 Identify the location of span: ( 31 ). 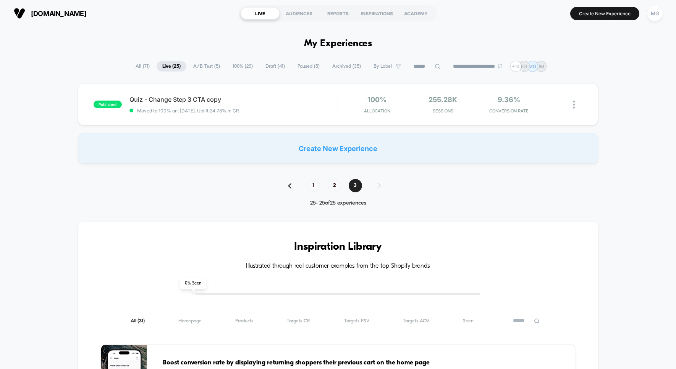
(141, 321).